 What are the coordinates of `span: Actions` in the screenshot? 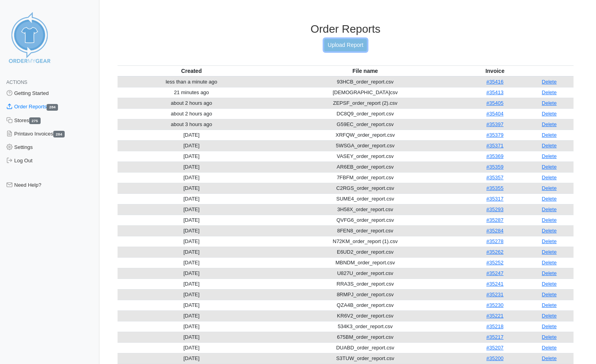 It's located at (17, 82).